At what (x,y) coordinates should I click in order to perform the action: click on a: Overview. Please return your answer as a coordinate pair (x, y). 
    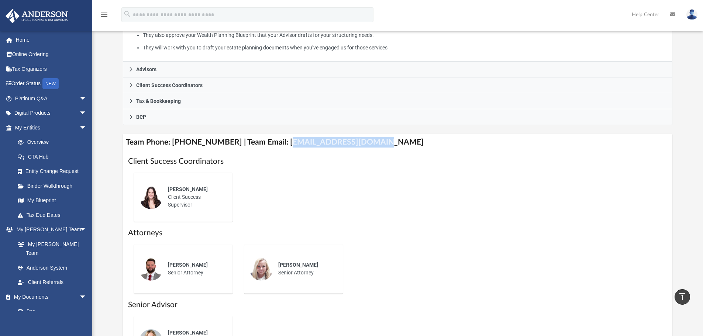
    Looking at the image, I should click on (54, 142).